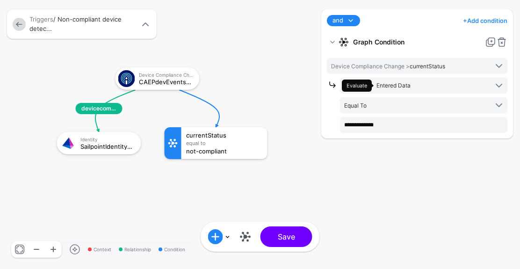  What do you see at coordinates (135, 249) in the screenshot?
I see `span: Relationship` at bounding box center [135, 249].